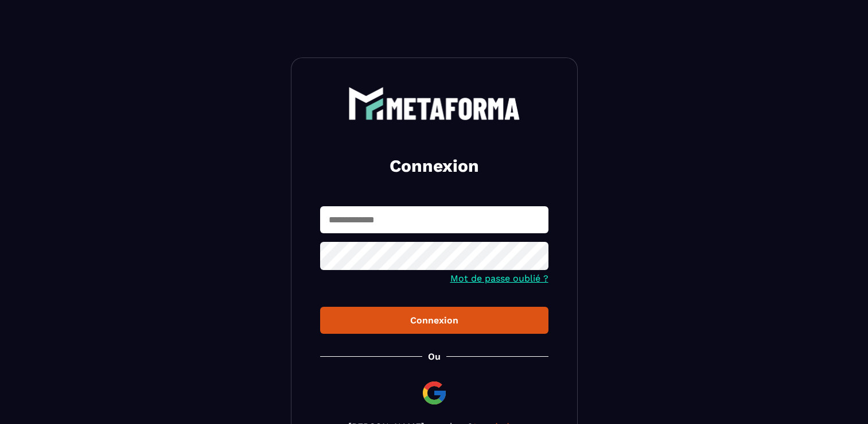 The width and height of the screenshot is (868, 424). I want to click on img: google, so click(434, 392).